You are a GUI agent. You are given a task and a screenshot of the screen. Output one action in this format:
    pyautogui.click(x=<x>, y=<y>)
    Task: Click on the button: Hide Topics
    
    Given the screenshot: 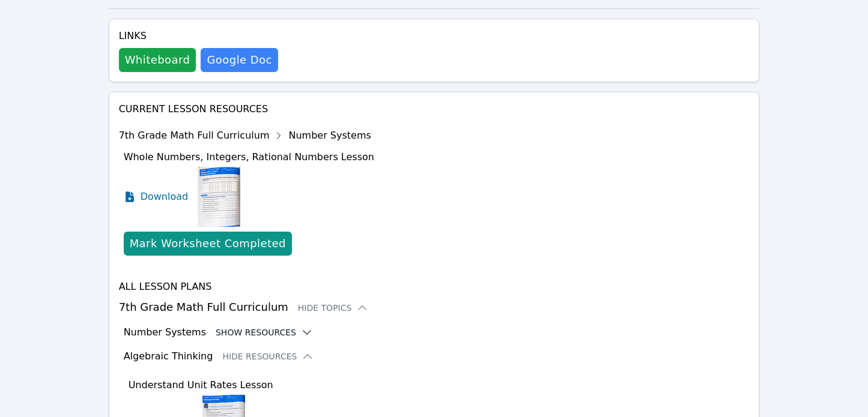 What is the action you would take?
    pyautogui.click(x=333, y=308)
    